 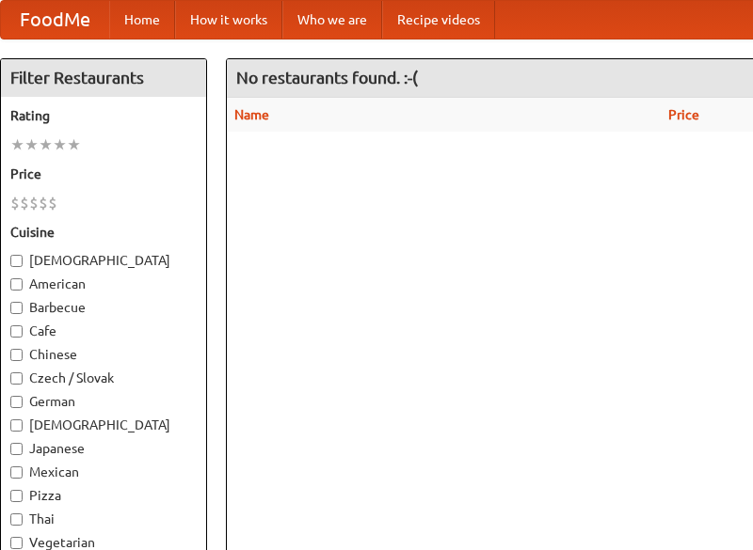 I want to click on label: Cafe, so click(x=103, y=331).